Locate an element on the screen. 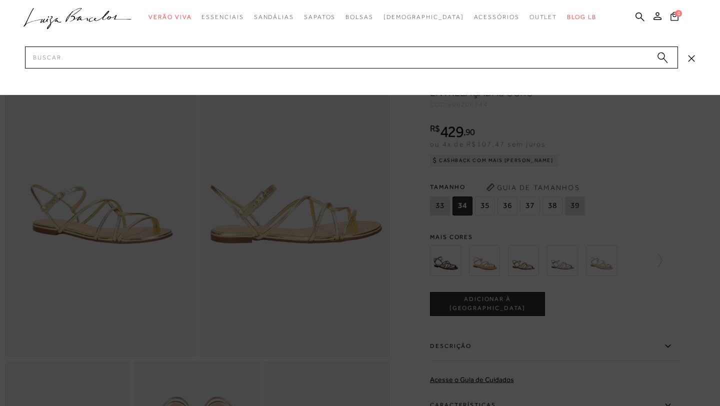  span: Sandálias is located at coordinates (274, 17).